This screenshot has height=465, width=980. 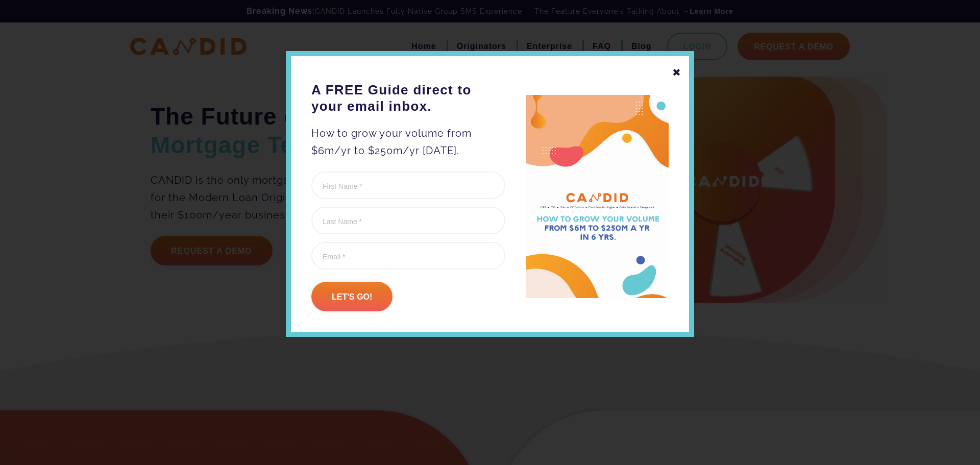 What do you see at coordinates (408, 185) in the screenshot?
I see `input: First Name *` at bounding box center [408, 185].